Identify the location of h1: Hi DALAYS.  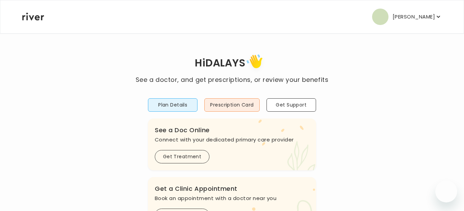
(232, 63).